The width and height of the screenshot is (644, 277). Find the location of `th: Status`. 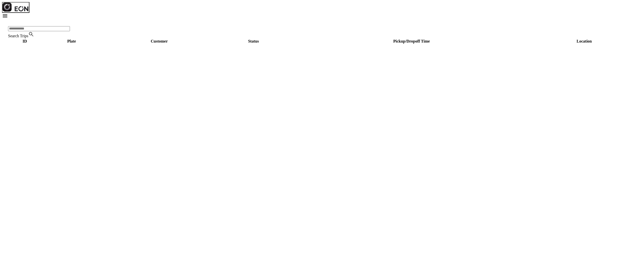

th: Status is located at coordinates (254, 41).